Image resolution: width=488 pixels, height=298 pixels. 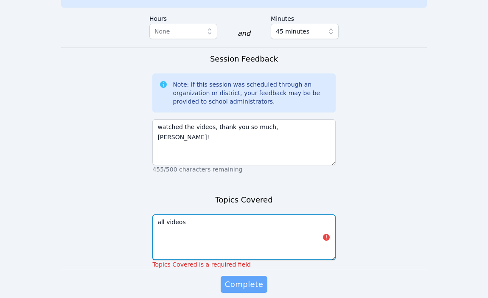 I want to click on span: None, so click(x=162, y=31).